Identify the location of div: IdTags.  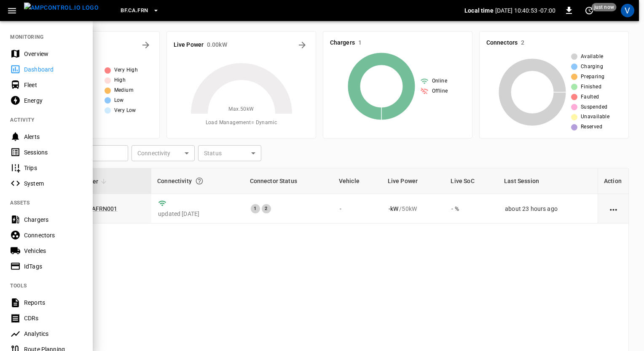
(53, 266).